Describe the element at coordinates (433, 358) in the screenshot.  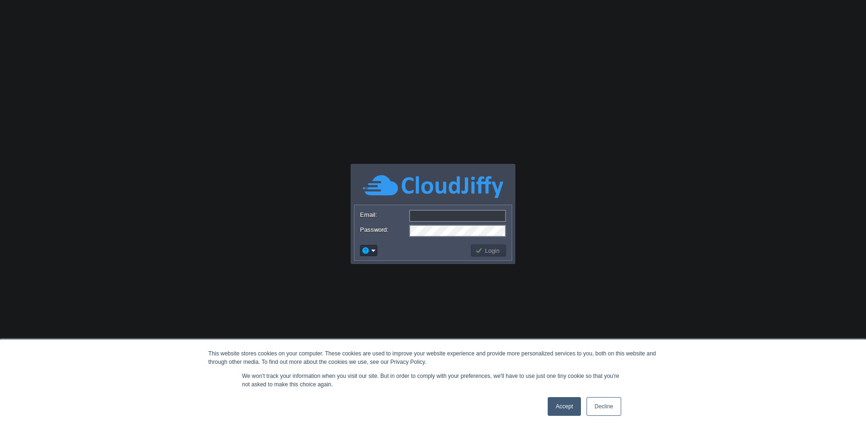
I see `div: This website stores cookies on your computer. These cookies are used to improve your website expe...` at that location.